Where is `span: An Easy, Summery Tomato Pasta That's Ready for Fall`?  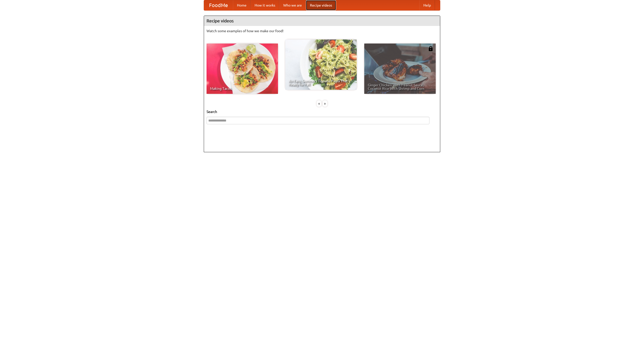 span: An Easy, Summery Tomato Pasta That's Ready for Fall is located at coordinates (321, 83).